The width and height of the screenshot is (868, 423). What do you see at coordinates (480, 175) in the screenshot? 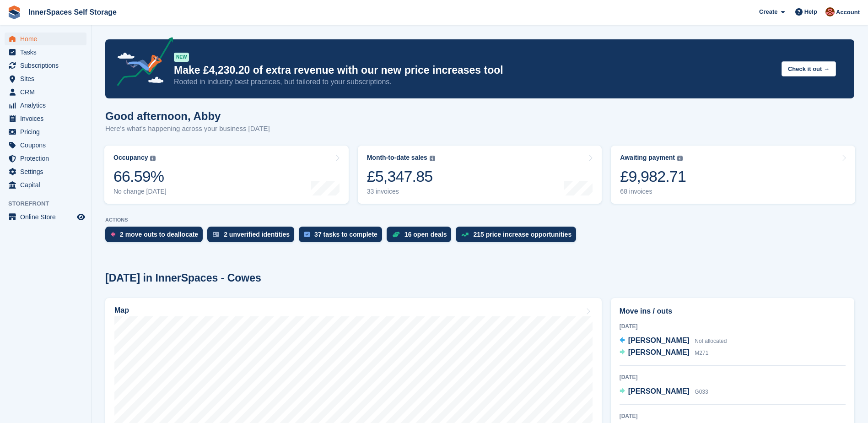
I see `a: Month-to-date sales £5,347.85 33 invoices` at bounding box center [480, 175].